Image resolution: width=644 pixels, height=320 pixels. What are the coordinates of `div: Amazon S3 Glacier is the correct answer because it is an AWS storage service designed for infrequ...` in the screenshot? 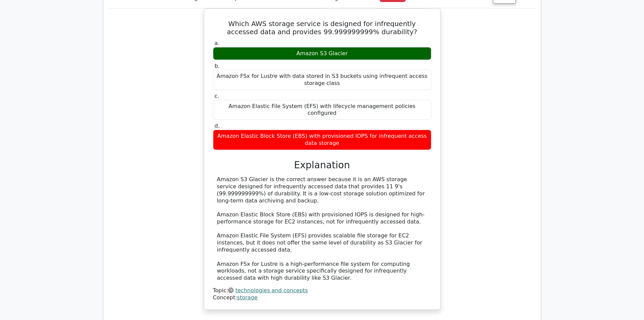 It's located at (322, 229).